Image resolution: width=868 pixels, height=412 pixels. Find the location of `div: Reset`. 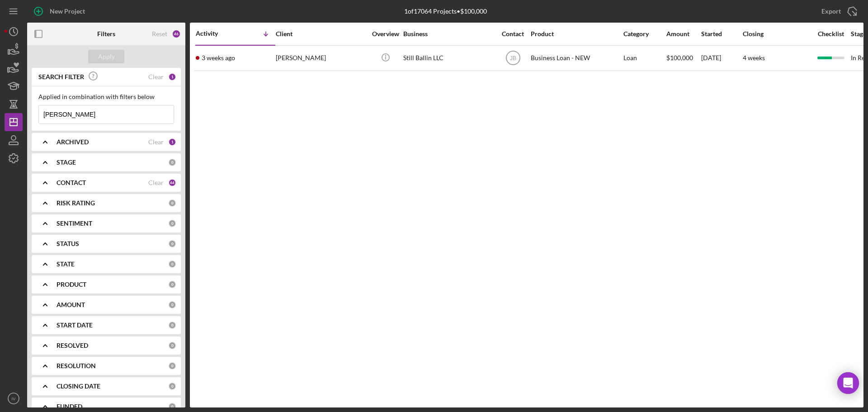

div: Reset is located at coordinates (159, 34).